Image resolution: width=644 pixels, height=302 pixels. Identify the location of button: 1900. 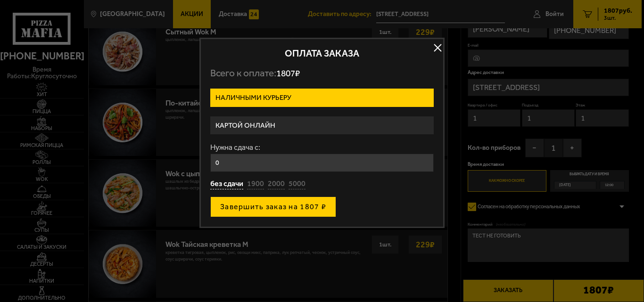
(256, 184).